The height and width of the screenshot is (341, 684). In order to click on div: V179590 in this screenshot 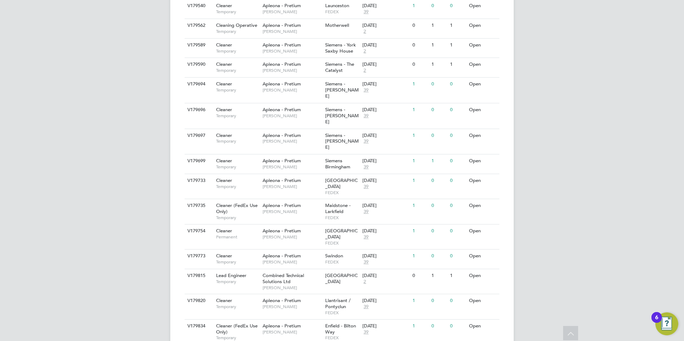, I will do `click(198, 64)`.